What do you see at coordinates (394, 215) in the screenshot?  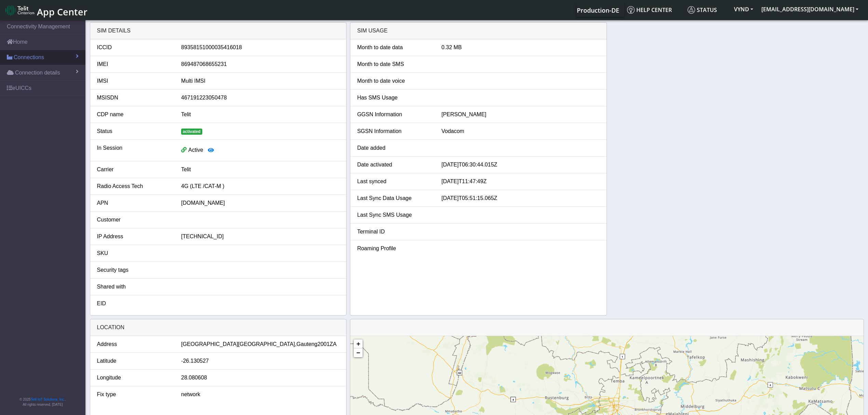 I see `div: Last Sync SMS Usage` at bounding box center [394, 215].